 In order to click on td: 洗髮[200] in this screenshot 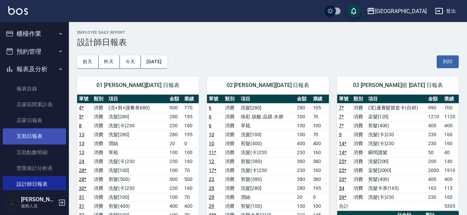, I will do `click(396, 162)`.